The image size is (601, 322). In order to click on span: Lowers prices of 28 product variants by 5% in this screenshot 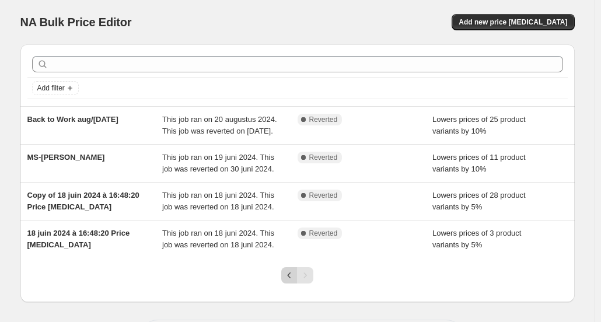, I will do `click(479, 201)`.